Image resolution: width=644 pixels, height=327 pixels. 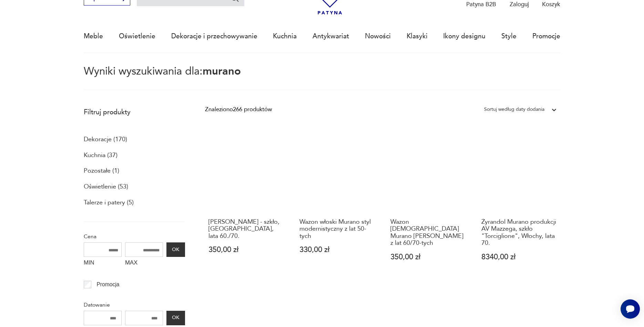 What do you see at coordinates (417, 36) in the screenshot?
I see `a: Klasyki` at bounding box center [417, 36].